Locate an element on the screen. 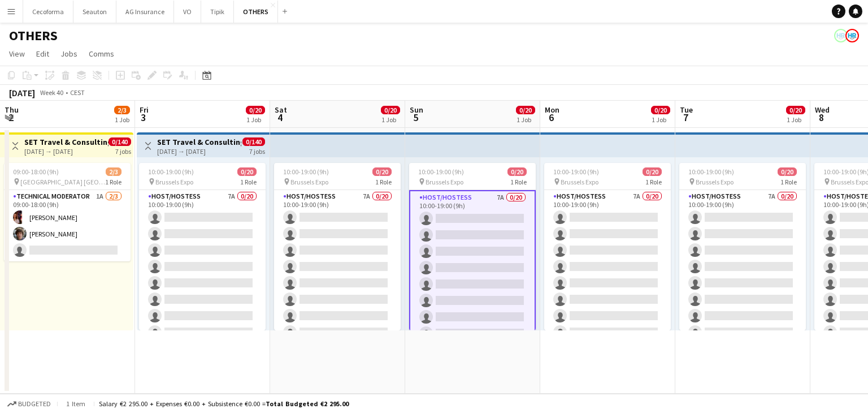 The image size is (868, 413). button: Cecoforma is located at coordinates (48, 12).